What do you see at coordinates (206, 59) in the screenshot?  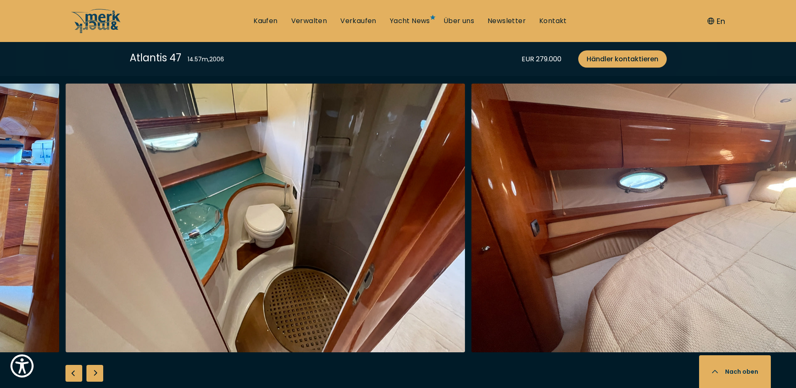 I see `div: 14.57 m , 2006` at bounding box center [206, 59].